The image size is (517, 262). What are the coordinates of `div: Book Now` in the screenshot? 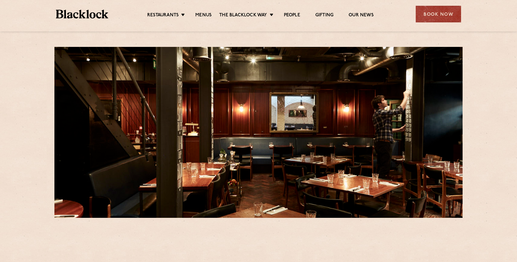 It's located at (438, 14).